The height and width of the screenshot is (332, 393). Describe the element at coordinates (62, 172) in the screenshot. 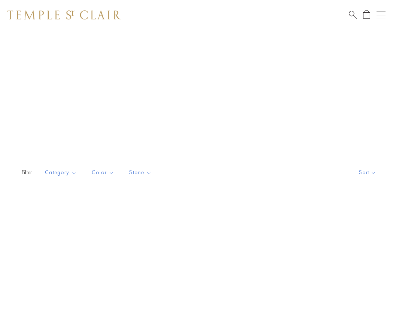

I see `span: Category` at that location.